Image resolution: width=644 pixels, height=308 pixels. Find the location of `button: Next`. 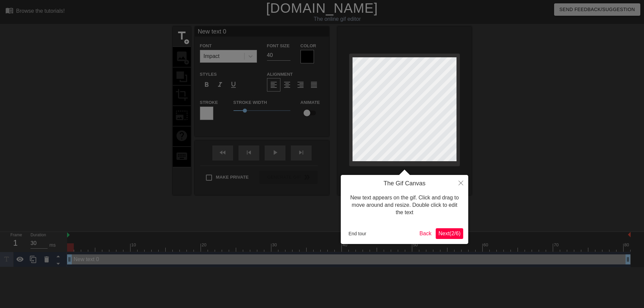

button: Next is located at coordinates (450, 234).